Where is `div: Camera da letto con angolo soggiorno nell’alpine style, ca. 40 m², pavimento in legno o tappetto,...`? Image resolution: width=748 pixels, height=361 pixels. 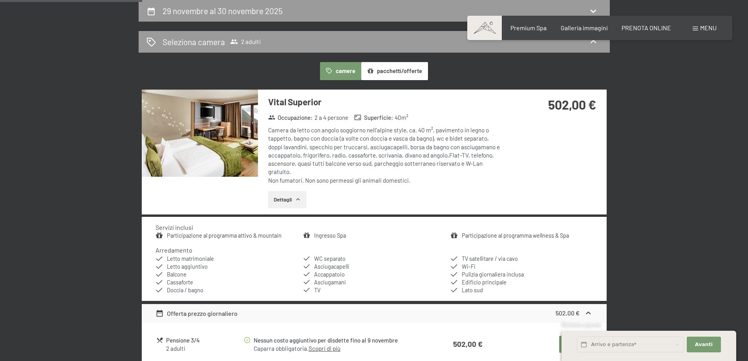 div: Camera da letto con angolo soggiorno nell’alpine style, ca. 40 m², pavimento in legno o tappetto,... is located at coordinates (385, 155).